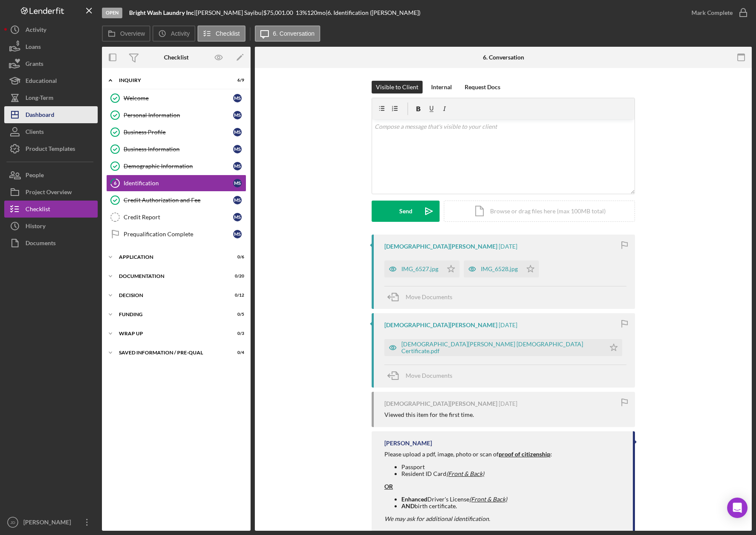 The height and width of the screenshot is (535, 756). Describe the element at coordinates (508, 404) in the screenshot. I see `time: 2025-08-20 17:30` at that location.